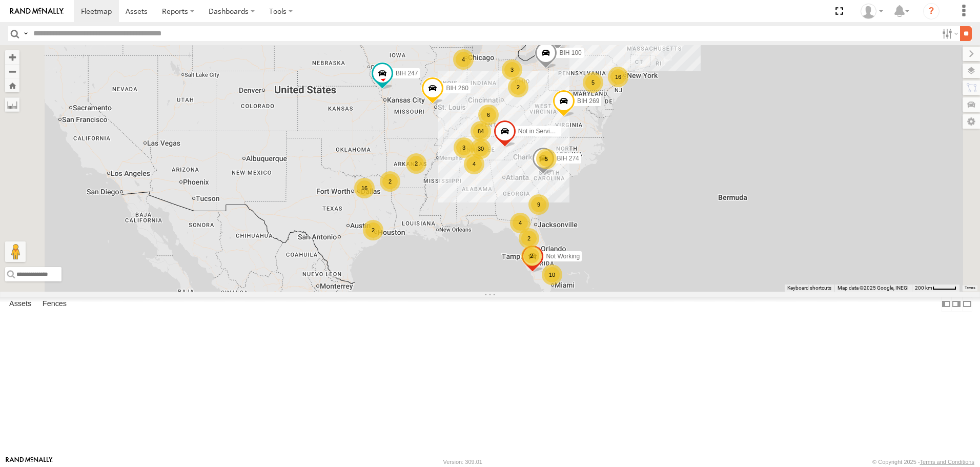 This screenshot has height=467, width=980. Describe the element at coordinates (935, 288) in the screenshot. I see `button: Map Scale: 200 km per 43 pixels` at that location.